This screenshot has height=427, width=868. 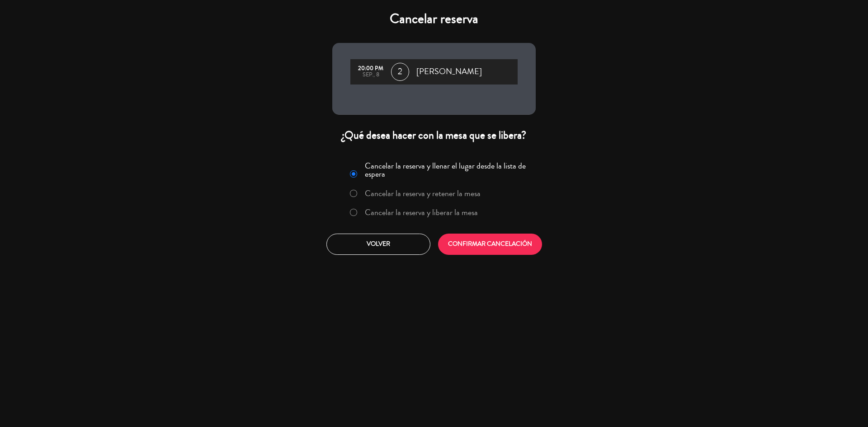 What do you see at coordinates (422, 193) in the screenshot?
I see `label: Cancelar la reserva y retener la mesa` at bounding box center [422, 193].